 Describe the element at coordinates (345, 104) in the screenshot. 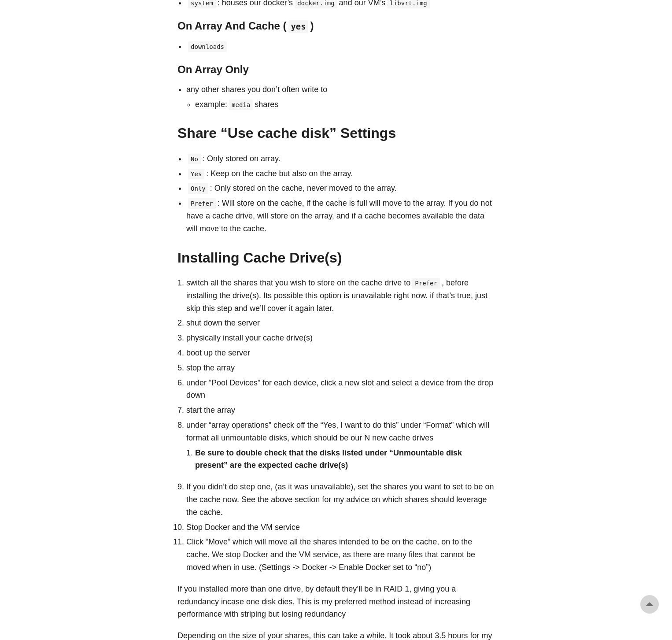

I see `li: example: shares` at that location.